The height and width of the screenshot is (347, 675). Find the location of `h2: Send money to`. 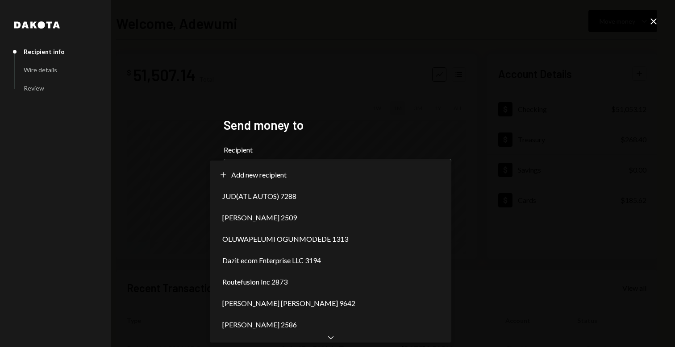

h2: Send money to is located at coordinates (338, 125).